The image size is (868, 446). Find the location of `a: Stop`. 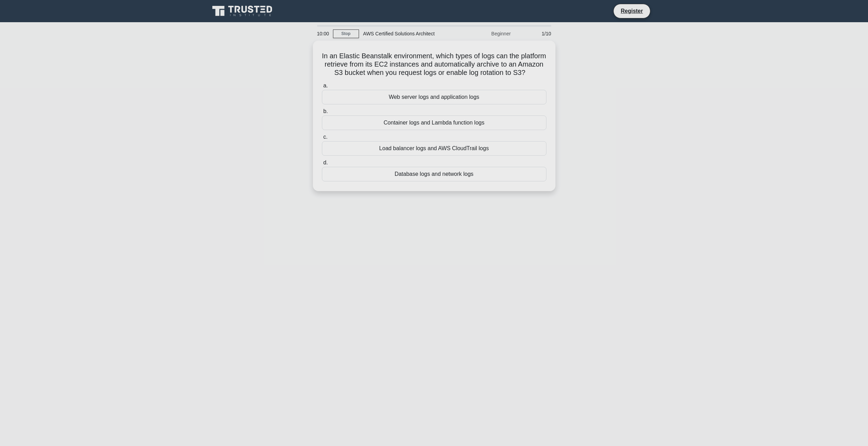

a: Stop is located at coordinates (346, 34).